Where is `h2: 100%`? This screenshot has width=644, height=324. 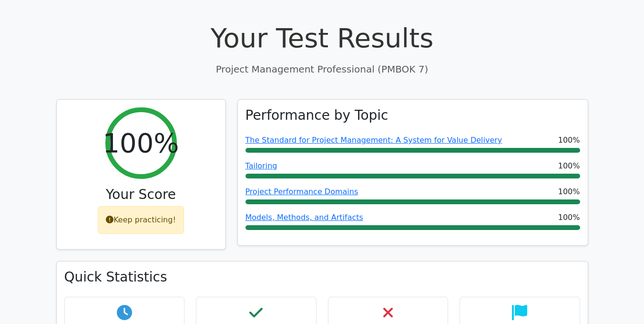
h2: 100% is located at coordinates (141, 143).